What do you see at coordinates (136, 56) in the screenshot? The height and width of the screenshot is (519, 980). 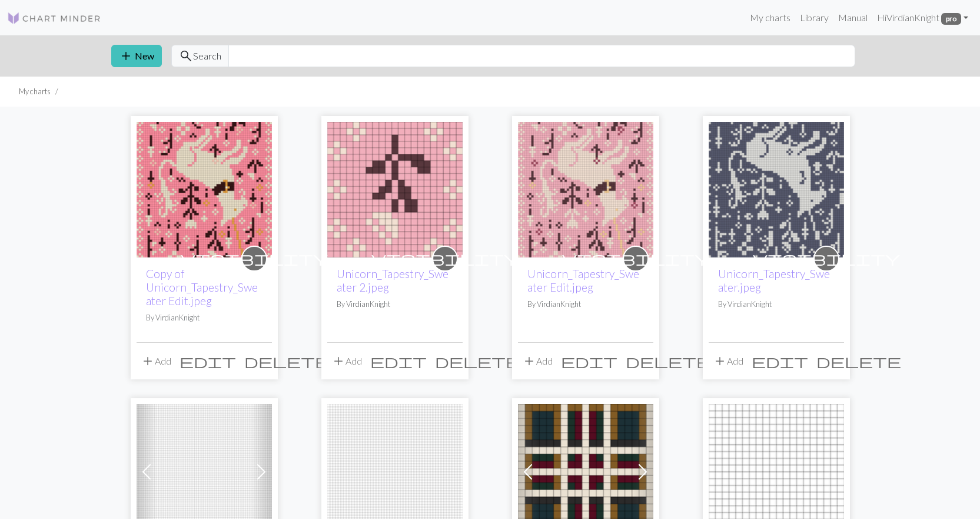 I see `button: New` at bounding box center [136, 56].